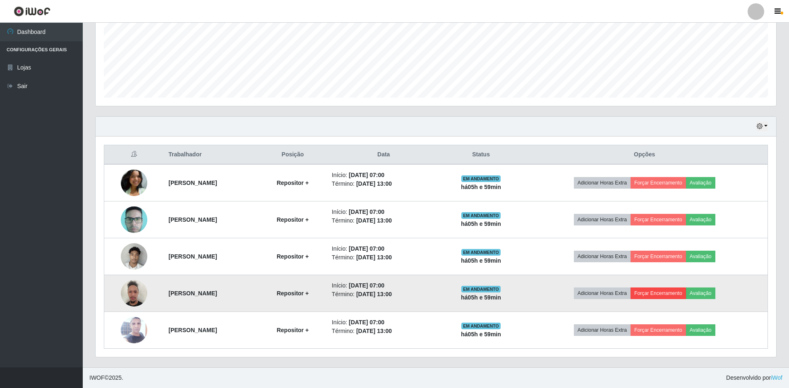 Image resolution: width=789 pixels, height=388 pixels. Describe the element at coordinates (134, 330) in the screenshot. I see `img: 1756162339010.jpeg` at that location.